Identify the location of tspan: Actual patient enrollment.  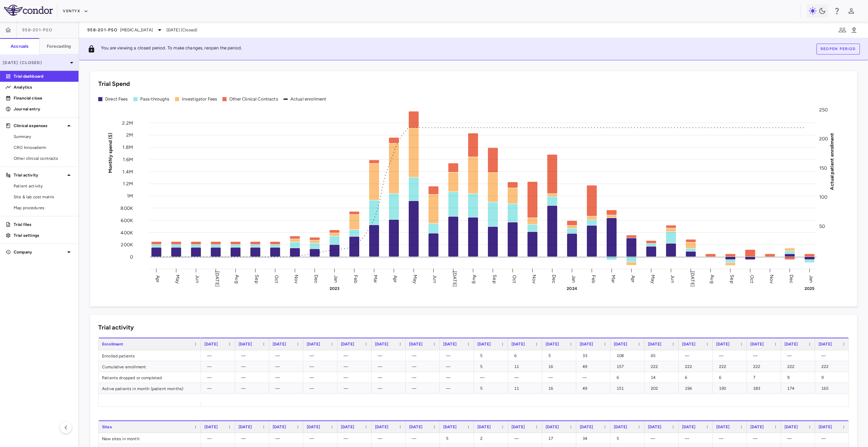
(832, 161).